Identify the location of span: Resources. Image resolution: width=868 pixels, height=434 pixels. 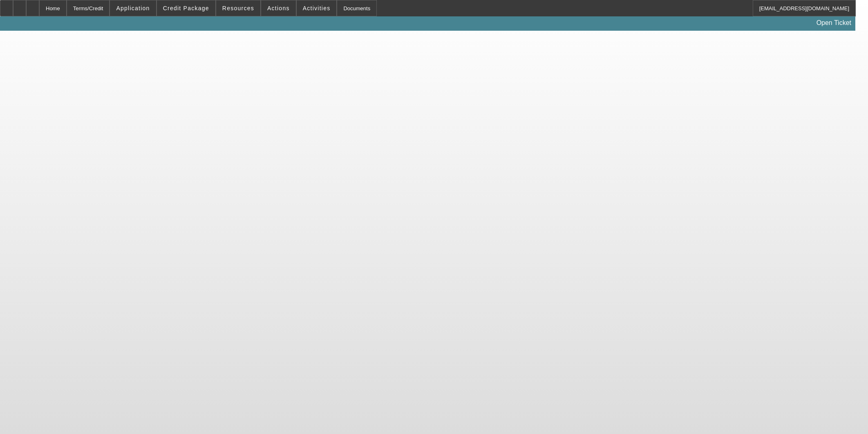
(238, 8).